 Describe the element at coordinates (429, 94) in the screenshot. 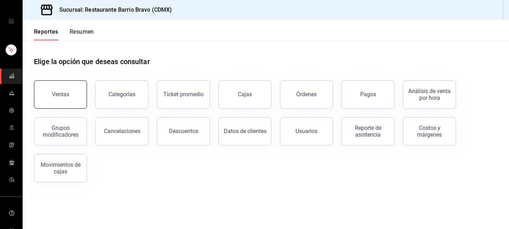

I see `button: Análisis de venta por hora` at that location.